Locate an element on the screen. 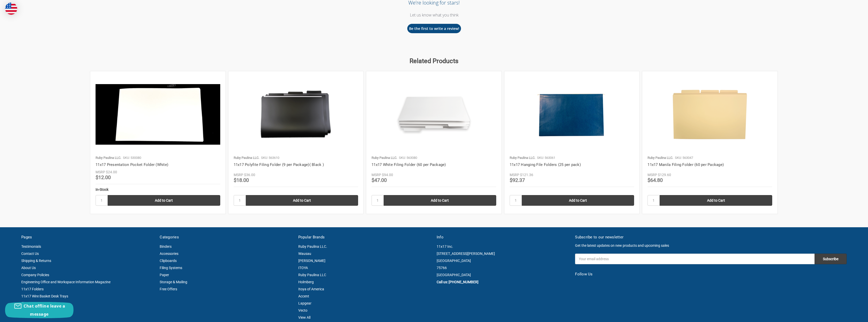  button: Be the first to write a review! is located at coordinates (434, 29).